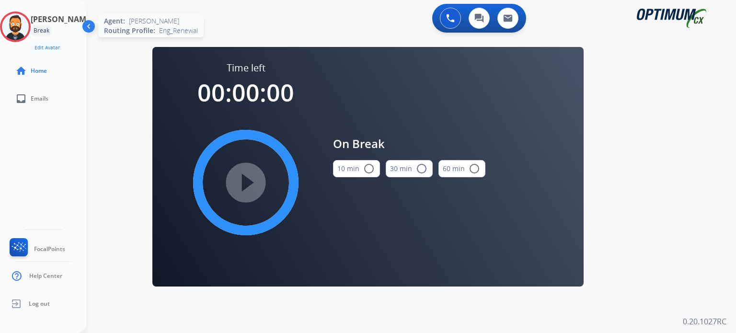 The height and width of the screenshot is (333, 736). What do you see at coordinates (409, 169) in the screenshot?
I see `button: 30 min` at bounding box center [409, 169].